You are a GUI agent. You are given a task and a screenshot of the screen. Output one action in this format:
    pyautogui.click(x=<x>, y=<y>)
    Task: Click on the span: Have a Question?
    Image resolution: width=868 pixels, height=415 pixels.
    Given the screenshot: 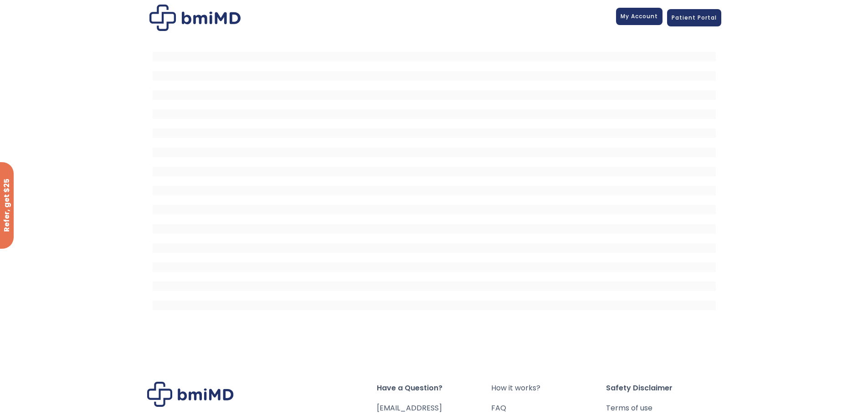 What is the action you would take?
    pyautogui.click(x=434, y=388)
    